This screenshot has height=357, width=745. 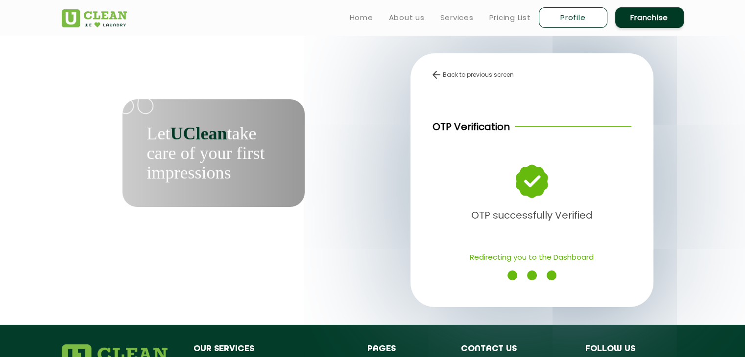 What do you see at coordinates (532, 257) in the screenshot?
I see `p: Redirecting you to the Dashboard` at bounding box center [532, 257].